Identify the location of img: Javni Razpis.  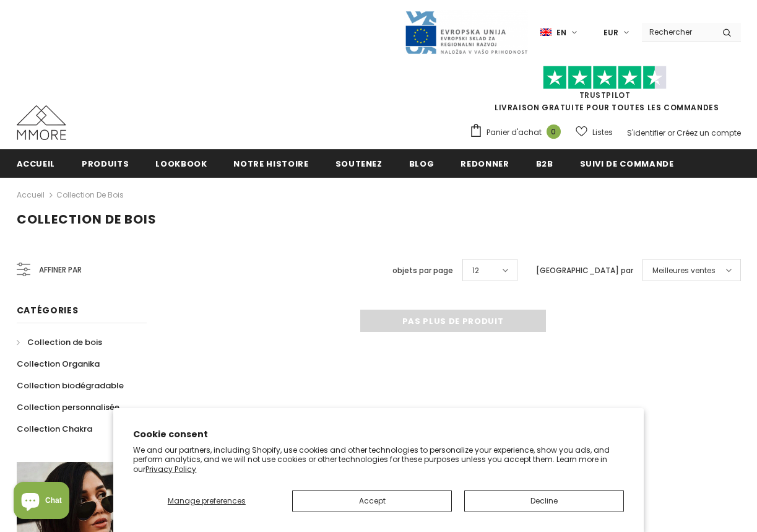
(466, 32).